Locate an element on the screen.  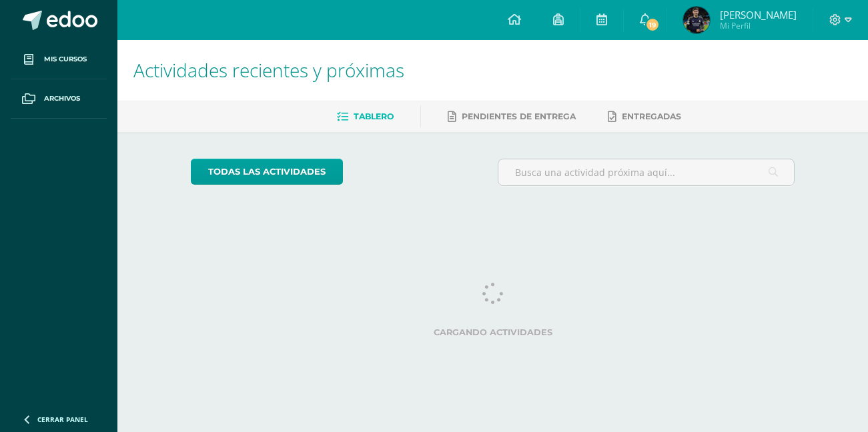
span: Pendientes de entrega is located at coordinates (518, 116).